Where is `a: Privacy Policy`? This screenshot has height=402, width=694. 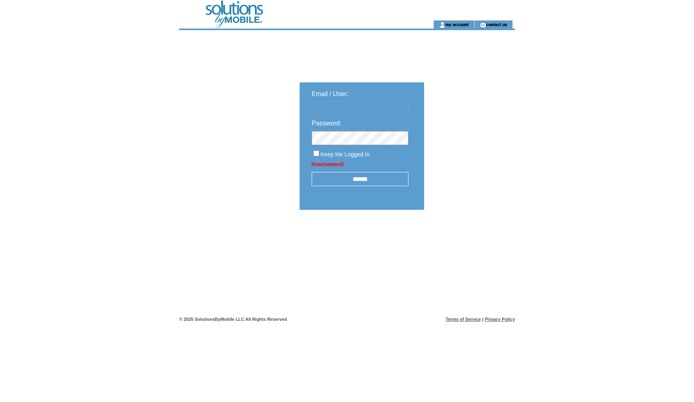
a: Privacy Policy is located at coordinates (500, 319).